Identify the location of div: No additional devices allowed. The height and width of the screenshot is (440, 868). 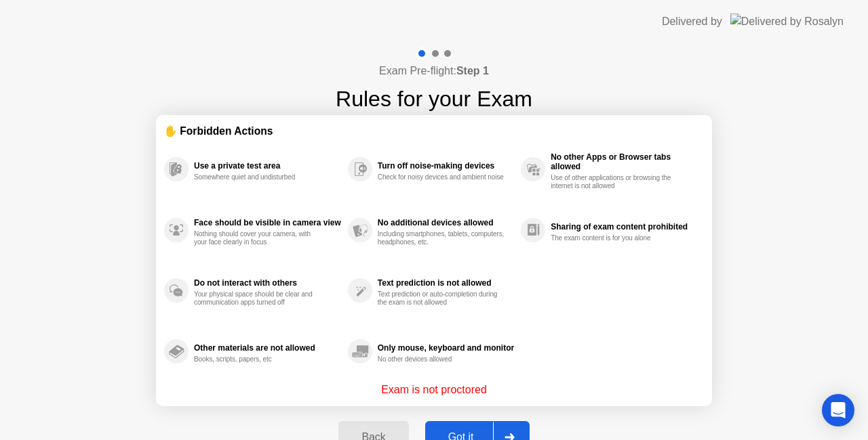
(446, 223).